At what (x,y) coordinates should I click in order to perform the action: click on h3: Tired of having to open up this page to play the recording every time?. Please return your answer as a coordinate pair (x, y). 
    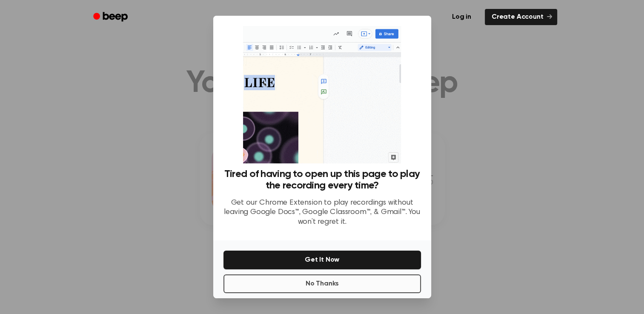
    Looking at the image, I should click on (322, 180).